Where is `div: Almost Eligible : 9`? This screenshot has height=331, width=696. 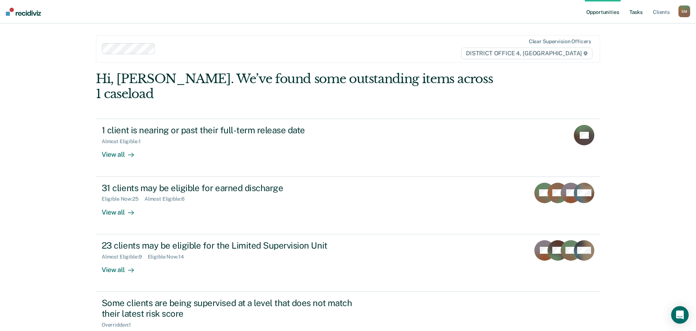 div: Almost Eligible : 9 is located at coordinates (125, 256).